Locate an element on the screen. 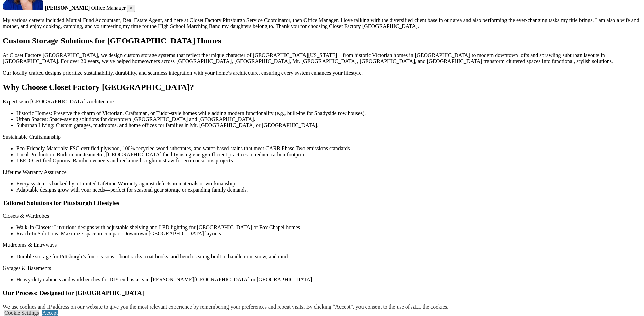  p: Garages & Basements is located at coordinates (322, 269).